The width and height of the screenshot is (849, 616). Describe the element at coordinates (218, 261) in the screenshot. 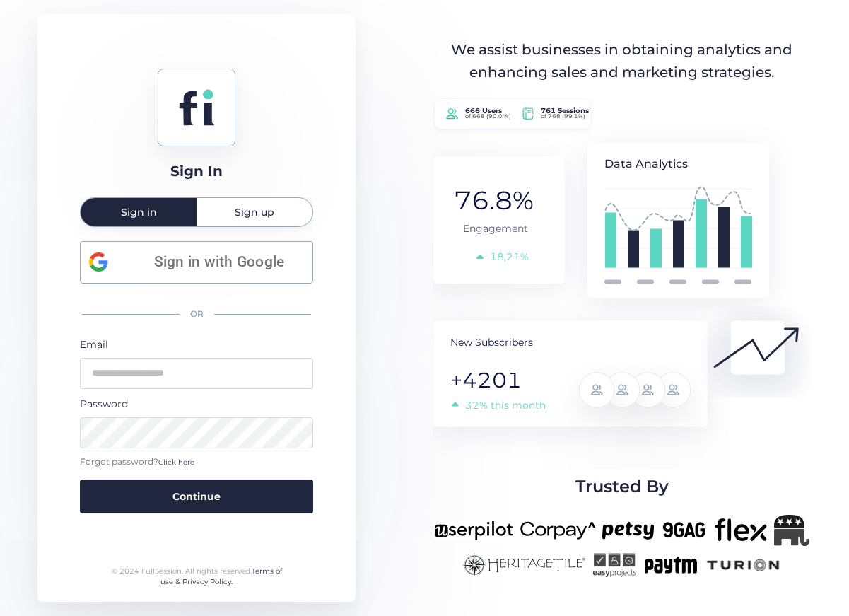

I see `span: Sign in with Google` at that location.